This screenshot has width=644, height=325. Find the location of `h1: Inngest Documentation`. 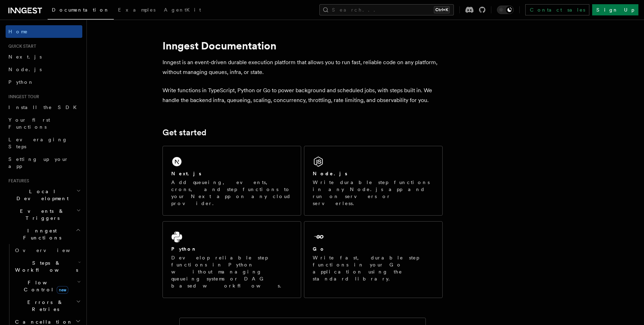

h1: Inngest Documentation is located at coordinates (302, 46).